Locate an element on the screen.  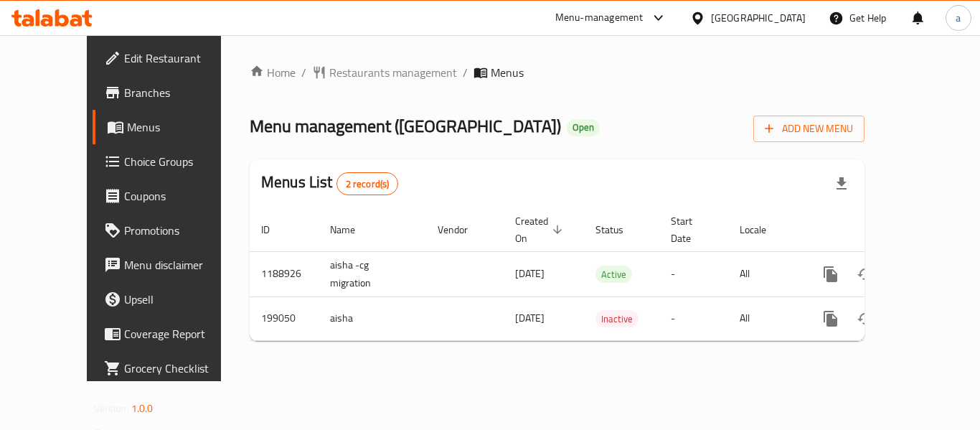
a: Edit Restaurant is located at coordinates (171, 58).